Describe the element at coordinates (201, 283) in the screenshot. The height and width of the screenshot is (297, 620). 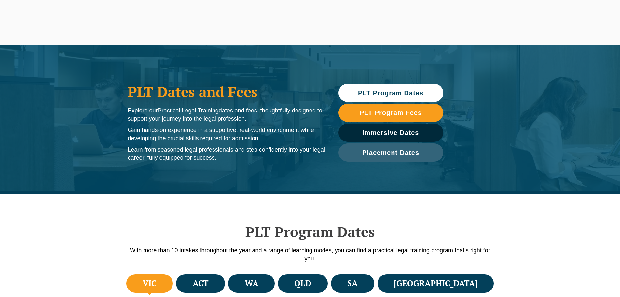
I see `h4: ACT` at that location.